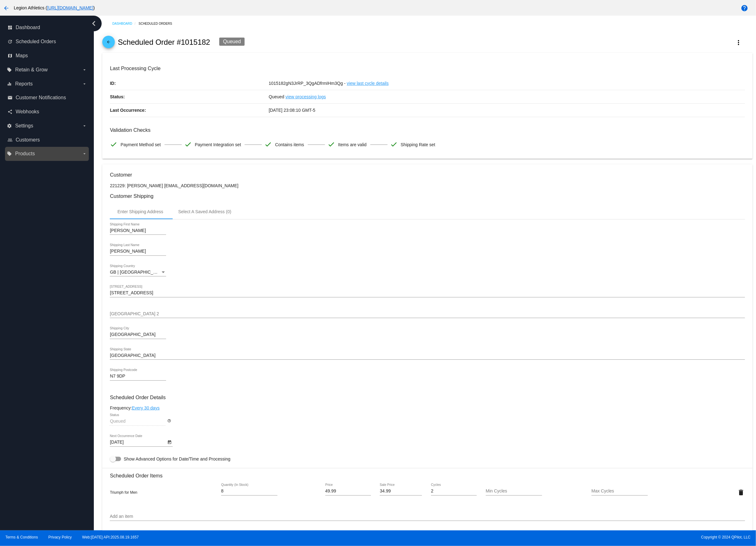 This screenshot has height=546, width=756. Describe the element at coordinates (36, 42) in the screenshot. I see `span: Scheduled Orders` at that location.